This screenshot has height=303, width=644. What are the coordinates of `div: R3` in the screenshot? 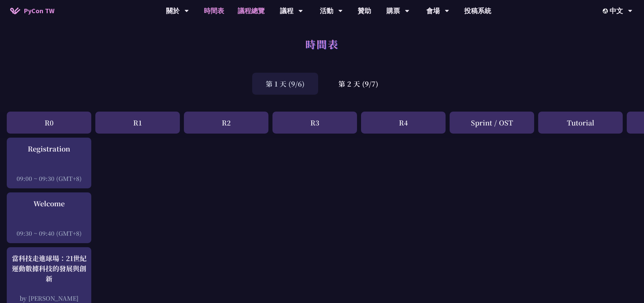 It's located at (314, 122).